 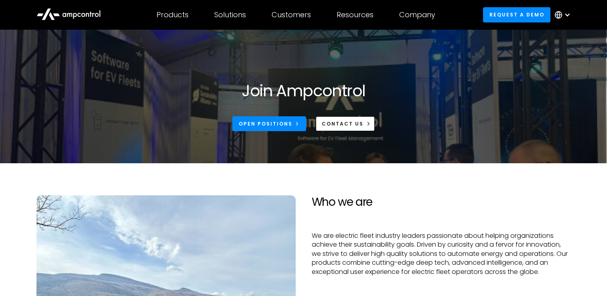 What do you see at coordinates (355, 15) in the screenshot?
I see `div: Resources` at bounding box center [355, 15].